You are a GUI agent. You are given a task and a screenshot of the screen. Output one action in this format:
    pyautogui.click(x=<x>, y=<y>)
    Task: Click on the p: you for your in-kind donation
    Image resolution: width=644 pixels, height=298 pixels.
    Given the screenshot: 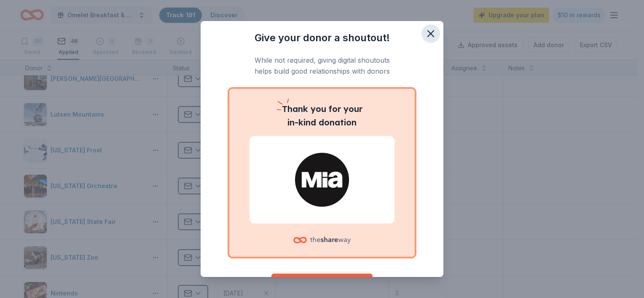 What is the action you would take?
    pyautogui.click(x=322, y=116)
    